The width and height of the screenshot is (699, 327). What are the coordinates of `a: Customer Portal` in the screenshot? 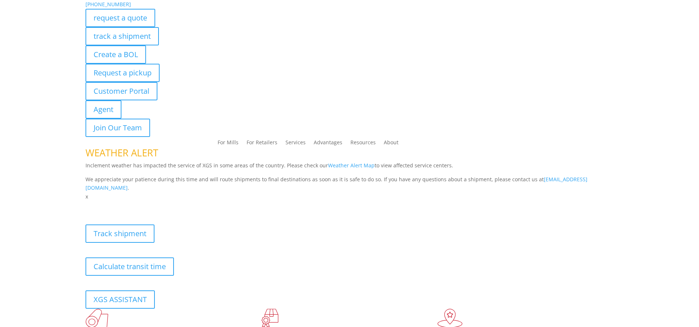 It's located at (121, 91).